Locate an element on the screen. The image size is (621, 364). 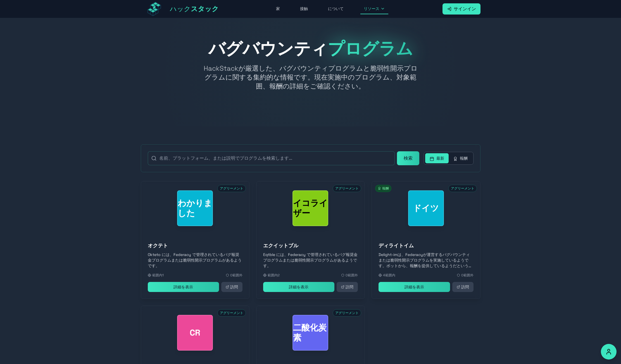
font: ドイツ is located at coordinates (426, 208).